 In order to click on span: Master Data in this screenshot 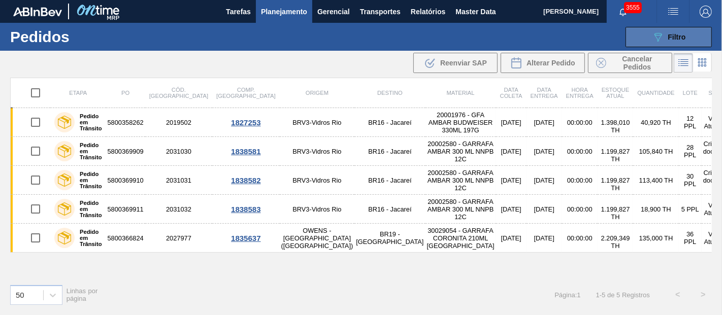, I will do `click(476, 12)`.